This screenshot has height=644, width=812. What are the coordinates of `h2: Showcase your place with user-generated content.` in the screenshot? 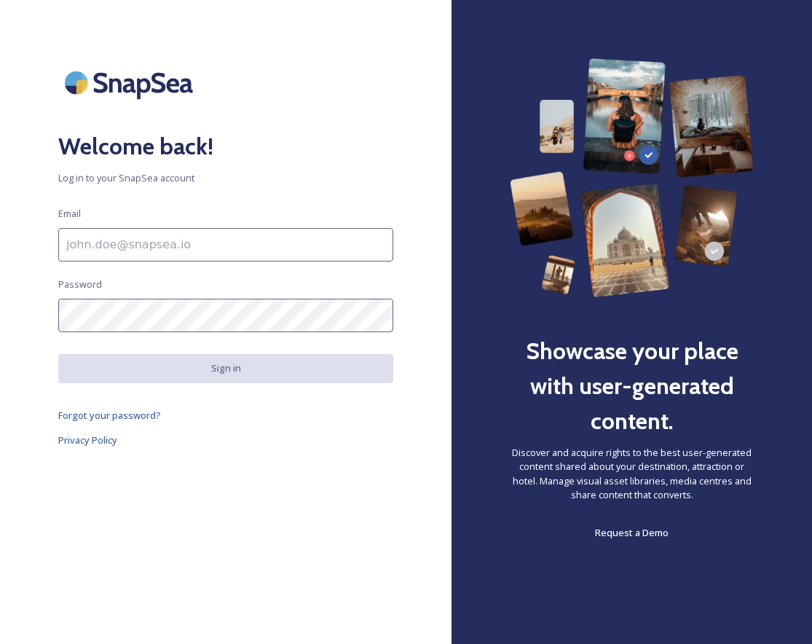 It's located at (631, 386).